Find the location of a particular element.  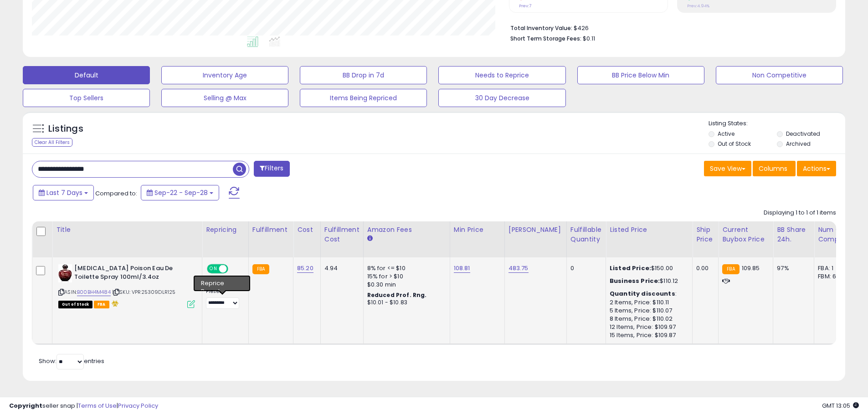

div: Ship Price is located at coordinates (705, 235).